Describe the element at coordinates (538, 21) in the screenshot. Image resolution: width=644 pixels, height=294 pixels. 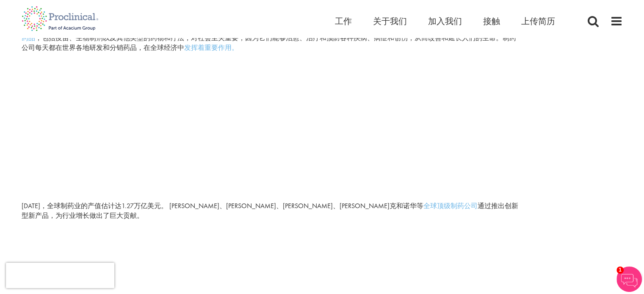
I see `font: 上传简历` at that location.